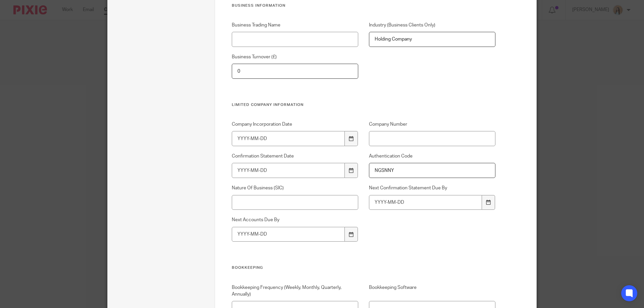 The height and width of the screenshot is (308, 644). What do you see at coordinates (295, 156) in the screenshot?
I see `label: Confirmation Statement Date` at bounding box center [295, 156].